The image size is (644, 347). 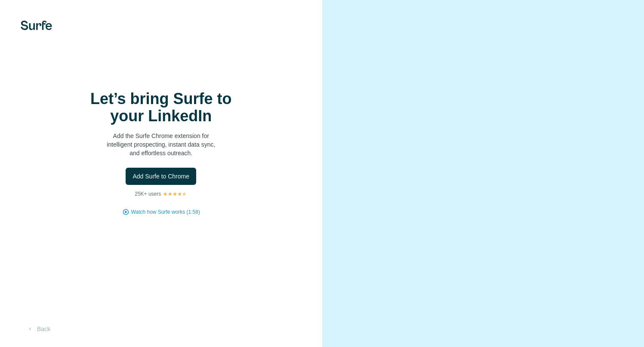 I want to click on p: 25K+ users, so click(x=147, y=194).